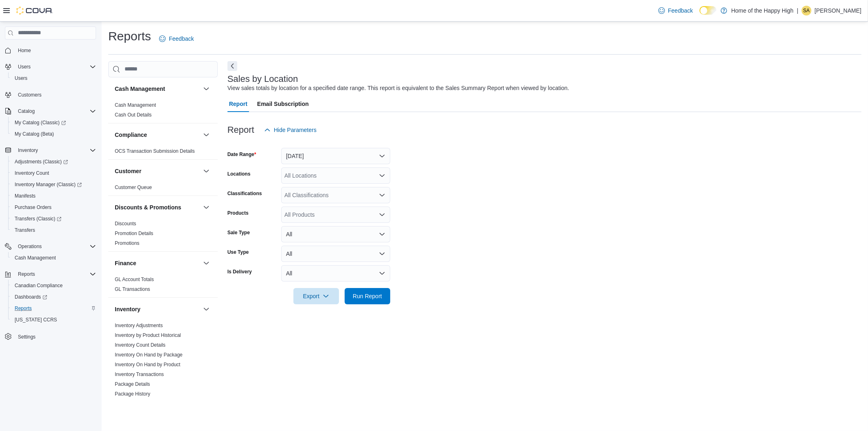  What do you see at coordinates (54, 162) in the screenshot?
I see `span: Adjustments (Classic)` at bounding box center [54, 162].